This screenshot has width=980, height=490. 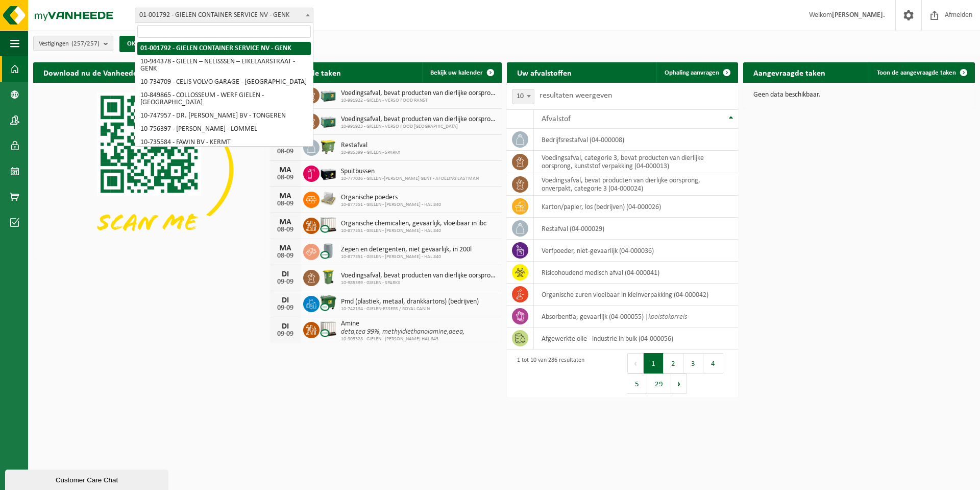 What do you see at coordinates (406, 250) in the screenshot?
I see `span: Zepen en detergenten, niet gevaarlijk, in 200l` at bounding box center [406, 250].